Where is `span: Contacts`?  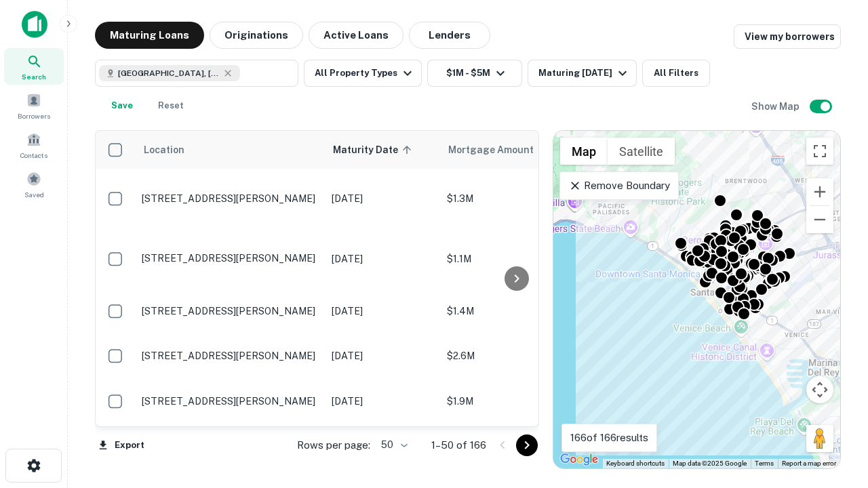 span: Contacts is located at coordinates (34, 155).